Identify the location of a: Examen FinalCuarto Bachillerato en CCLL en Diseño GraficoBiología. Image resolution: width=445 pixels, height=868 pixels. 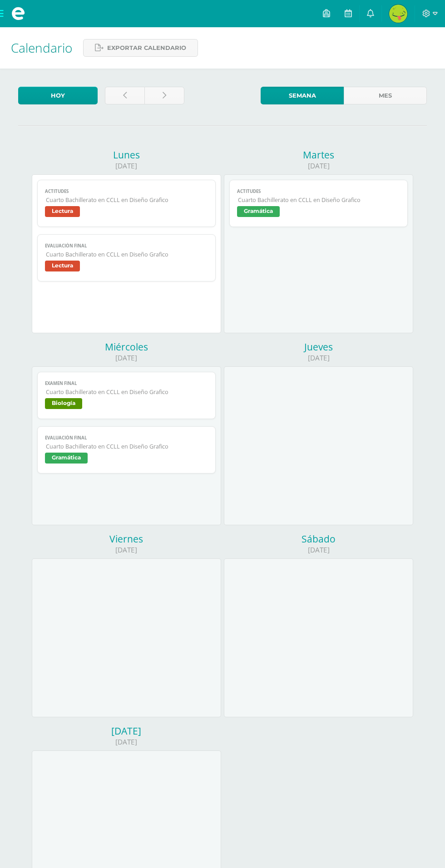
(126, 395).